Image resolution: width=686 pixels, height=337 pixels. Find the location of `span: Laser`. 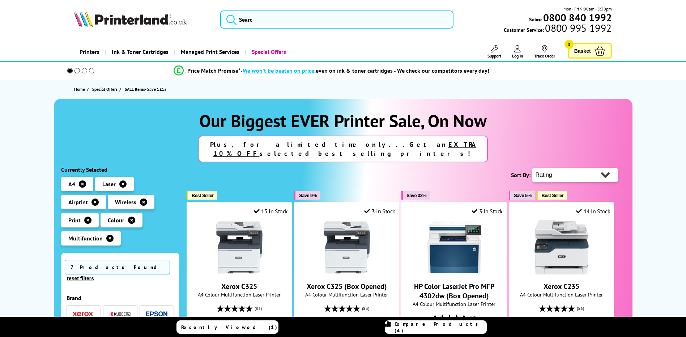

span: Laser is located at coordinates (109, 184).